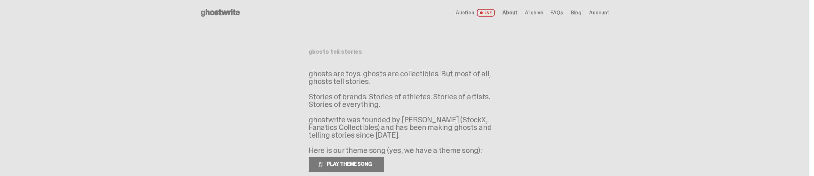  What do you see at coordinates (576, 13) in the screenshot?
I see `a: Blog` at bounding box center [576, 13].